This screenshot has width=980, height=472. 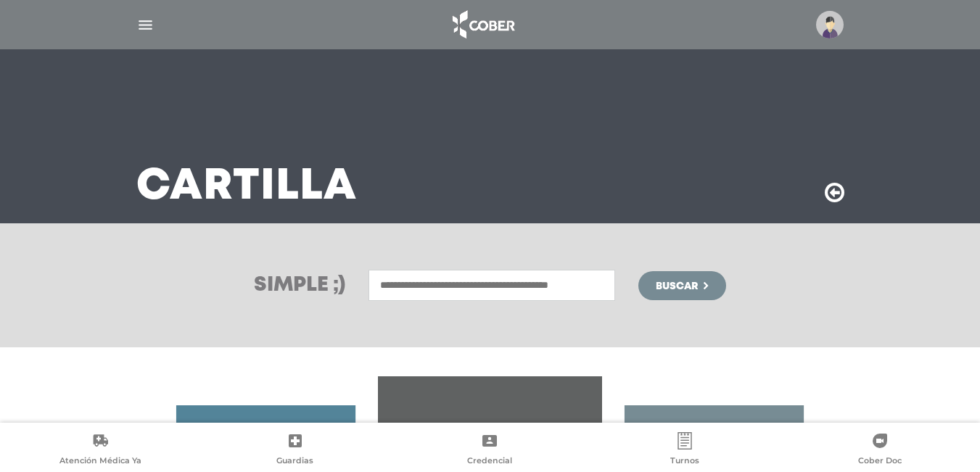 What do you see at coordinates (880, 463) in the screenshot?
I see `span: Cober Doc` at bounding box center [880, 463].